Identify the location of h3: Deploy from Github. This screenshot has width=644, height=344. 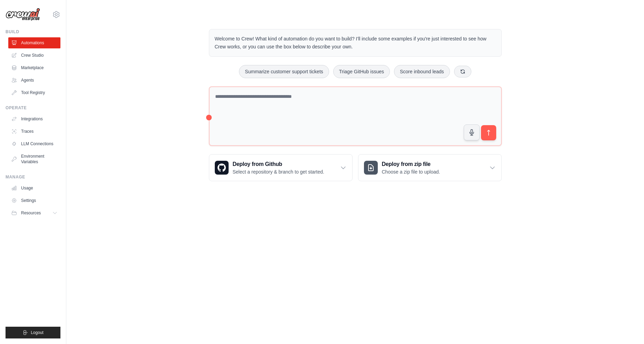
(278, 164).